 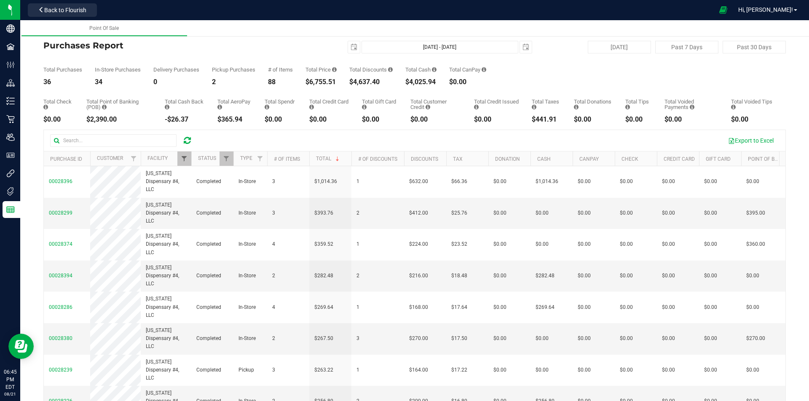 I want to click on a: Donation, so click(x=507, y=159).